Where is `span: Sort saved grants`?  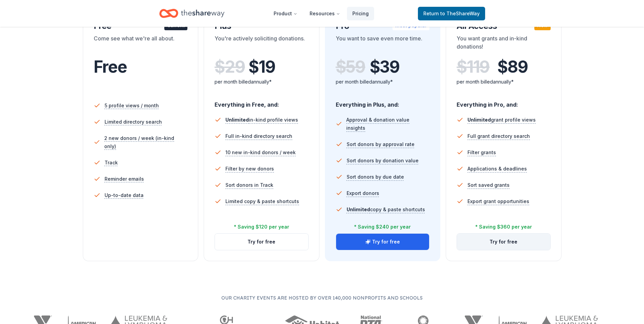 span: Sort saved grants is located at coordinates (488, 185).